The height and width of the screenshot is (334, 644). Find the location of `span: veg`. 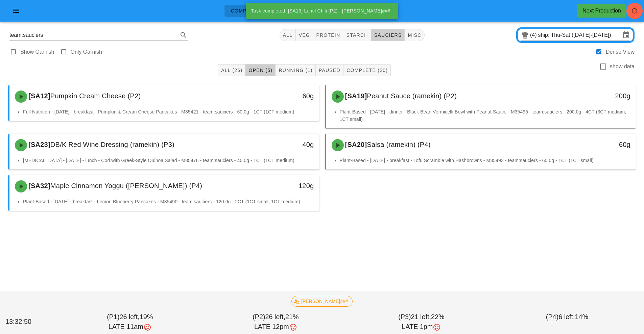

span: veg is located at coordinates (304, 35).